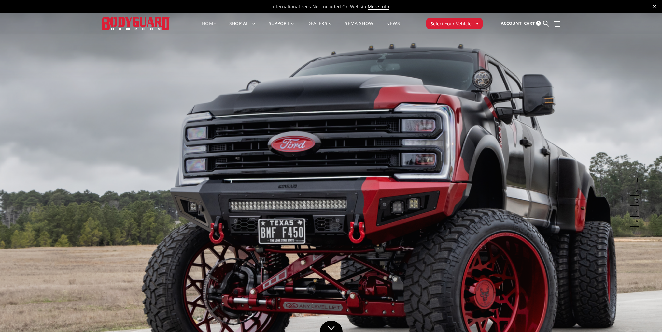 This screenshot has height=332, width=662. I want to click on a: Cart 0, so click(533, 23).